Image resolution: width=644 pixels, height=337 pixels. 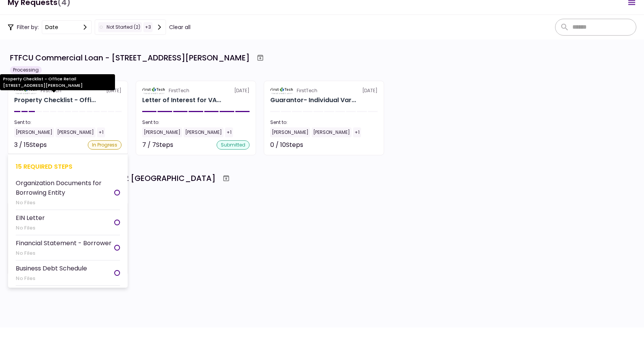 I want to click on div: Filter by:, so click(x=99, y=27).